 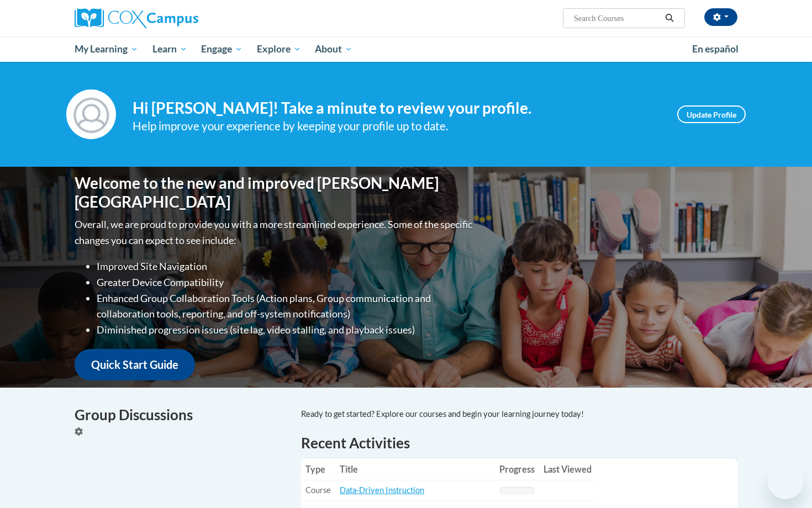 What do you see at coordinates (274, 233) in the screenshot?
I see `p: Overall, we are proud to provide you with a more streamlined experience. Some of the specific cha...` at bounding box center [274, 233].